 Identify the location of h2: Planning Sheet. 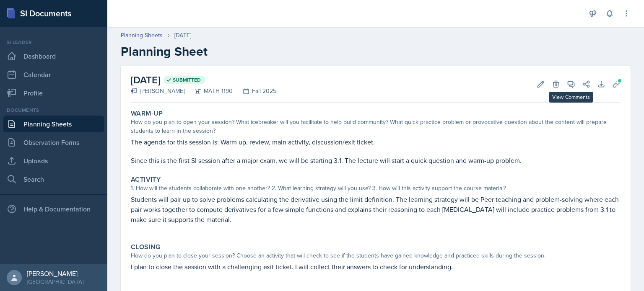
(376, 51).